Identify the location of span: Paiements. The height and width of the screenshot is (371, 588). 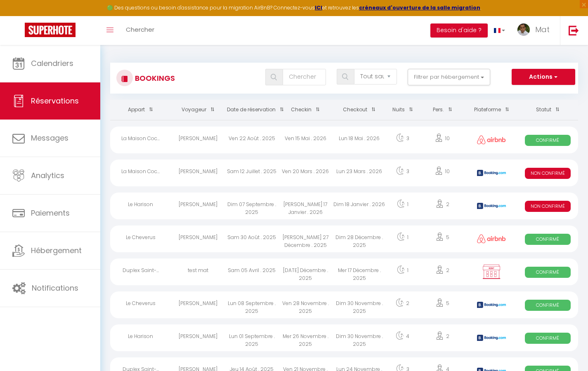
(51, 213).